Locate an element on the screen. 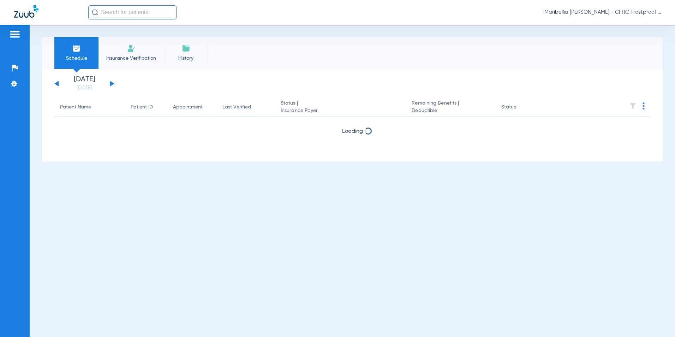  img: group-dot-blue.svg is located at coordinates (644, 106).